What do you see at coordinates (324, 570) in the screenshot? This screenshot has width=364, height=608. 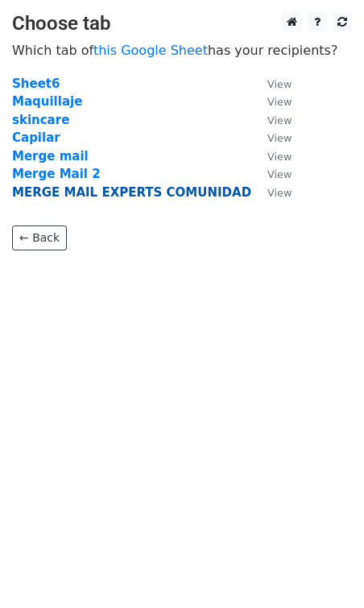 I see `div: Widget de chat` at bounding box center [324, 570].